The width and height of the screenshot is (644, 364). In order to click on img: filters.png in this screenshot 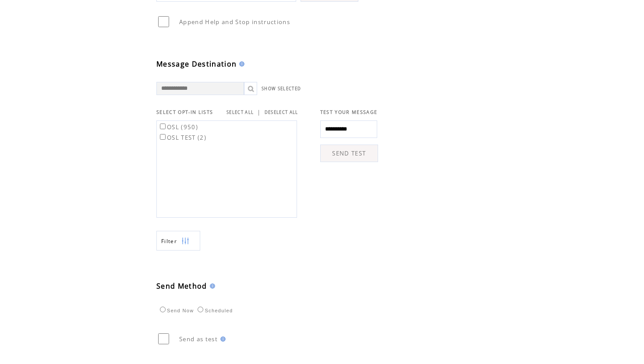, I will do `click(185, 240)`.